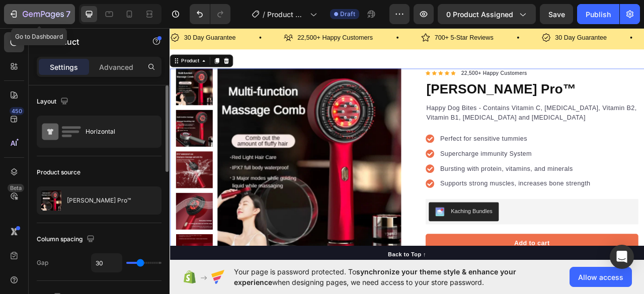 The image size is (644, 294). What do you see at coordinates (600, 277) in the screenshot?
I see `button: Allow access` at bounding box center [600, 277].